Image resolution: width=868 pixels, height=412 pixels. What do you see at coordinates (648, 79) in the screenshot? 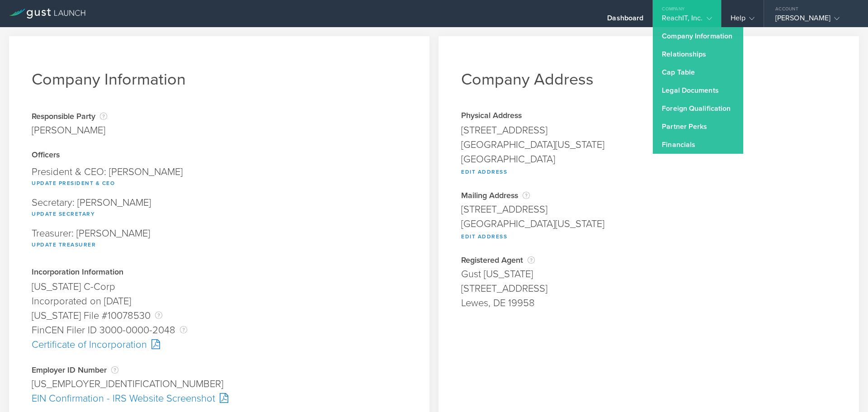
I see `h1: Company Address` at bounding box center [648, 79].